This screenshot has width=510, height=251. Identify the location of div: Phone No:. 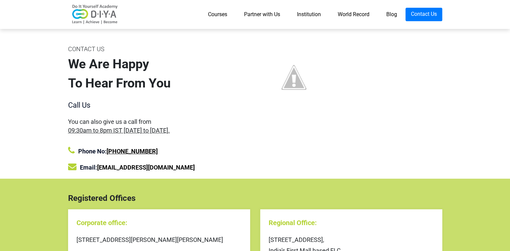
(159, 151).